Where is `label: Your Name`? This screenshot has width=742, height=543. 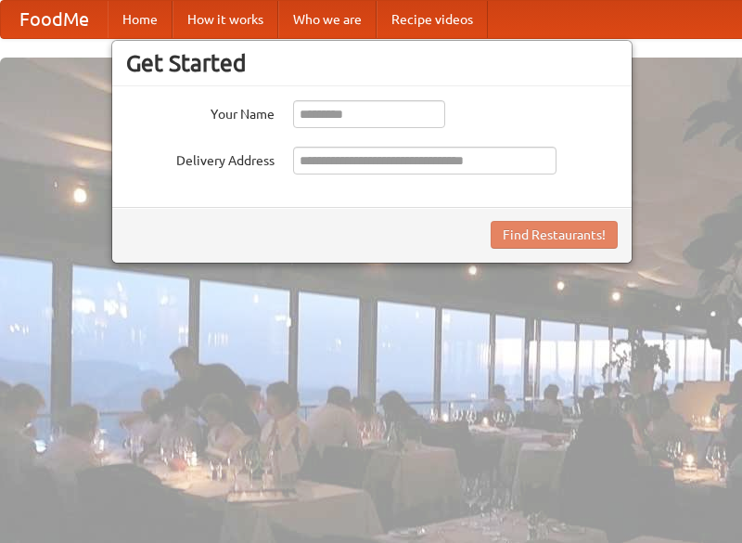
label: Your Name is located at coordinates (200, 111).